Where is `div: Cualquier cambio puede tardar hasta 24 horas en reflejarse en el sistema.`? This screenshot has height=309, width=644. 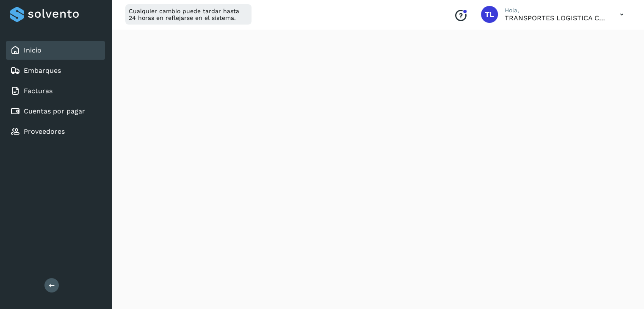
div: Cualquier cambio puede tardar hasta 24 horas en reflejarse en el sistema. is located at coordinates (188, 15).